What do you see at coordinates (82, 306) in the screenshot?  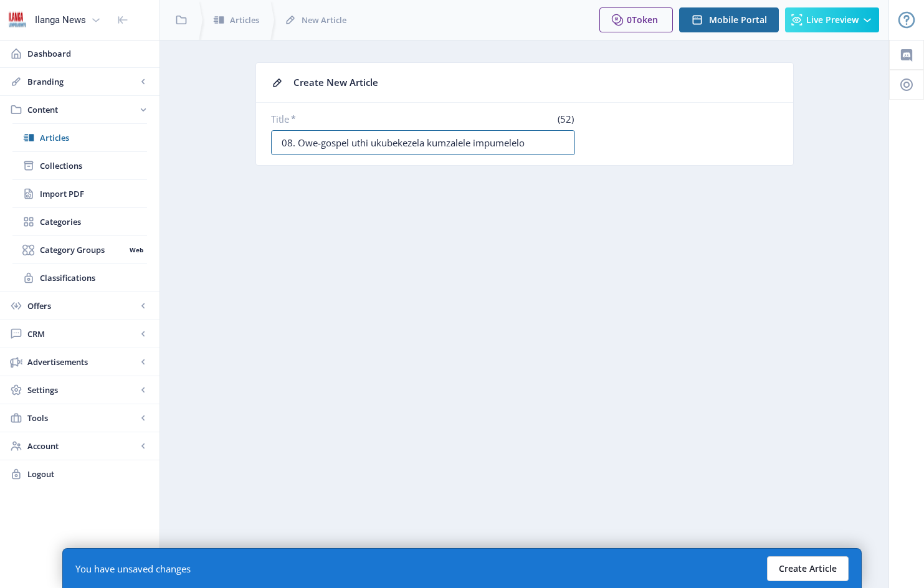 I see `span: Offers` at bounding box center [82, 306].